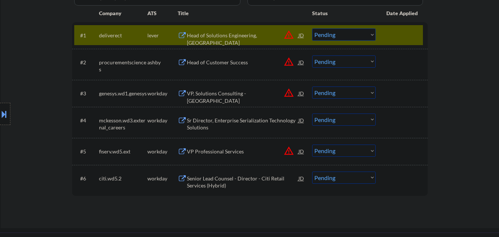 The height and width of the screenshot is (237, 499). Describe the element at coordinates (123, 35) in the screenshot. I see `div: deliverect` at that location.